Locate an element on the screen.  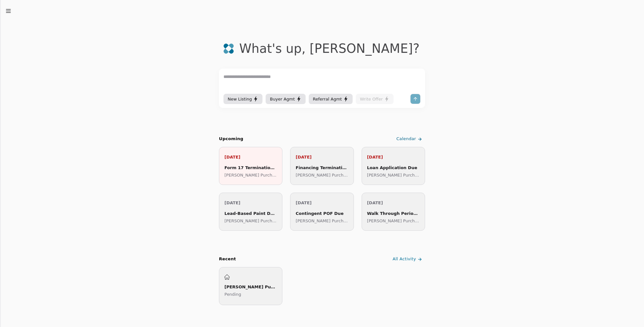
div: Recent is located at coordinates (227, 259).